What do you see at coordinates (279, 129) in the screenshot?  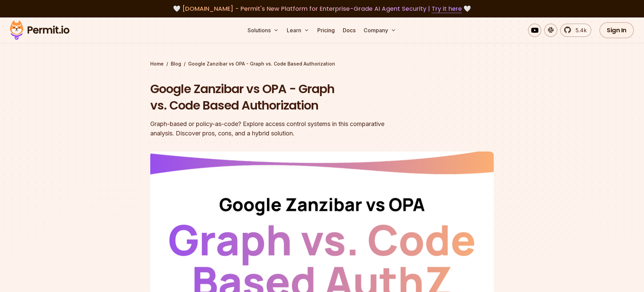 I see `div: Graph-based or policy-as-code? Explore access control systems in this comparative analysis. Disco...` at bounding box center [279, 129].